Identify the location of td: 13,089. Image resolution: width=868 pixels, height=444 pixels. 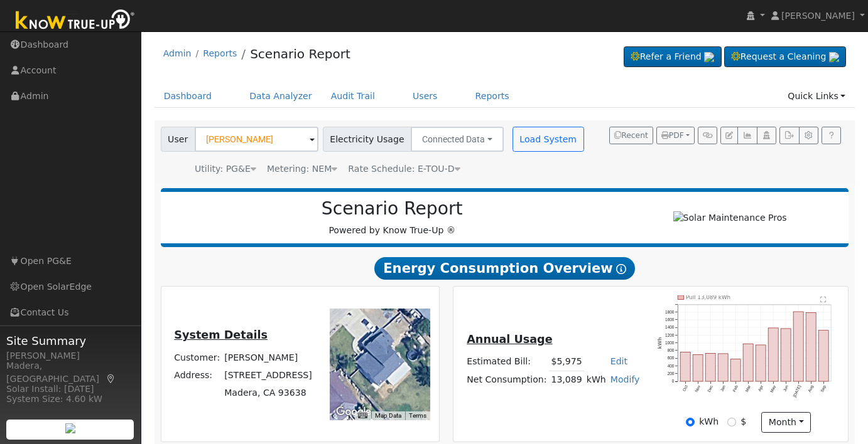
(567, 380).